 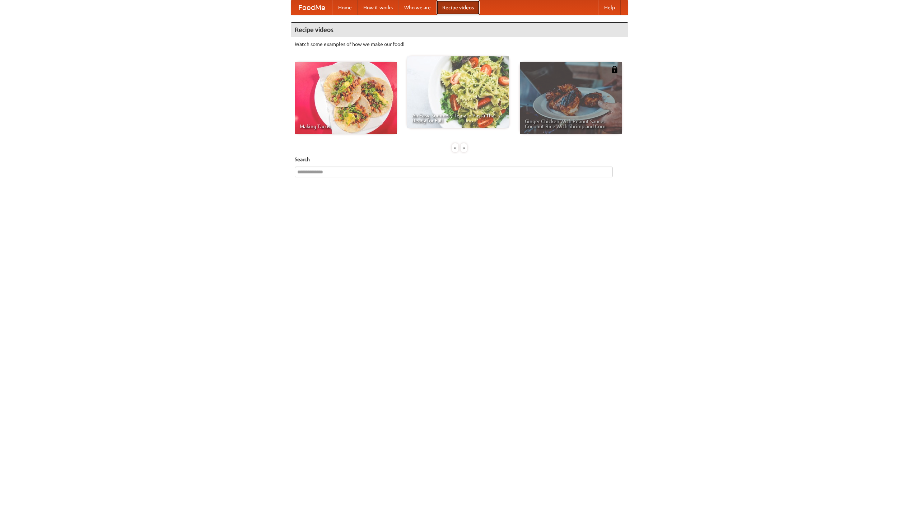 I want to click on a: Who we are, so click(x=418, y=8).